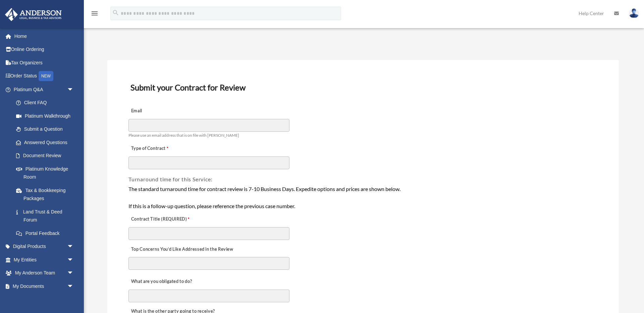 This screenshot has height=313, width=644. I want to click on a: Land Trust & Deed Forum, so click(47, 216).